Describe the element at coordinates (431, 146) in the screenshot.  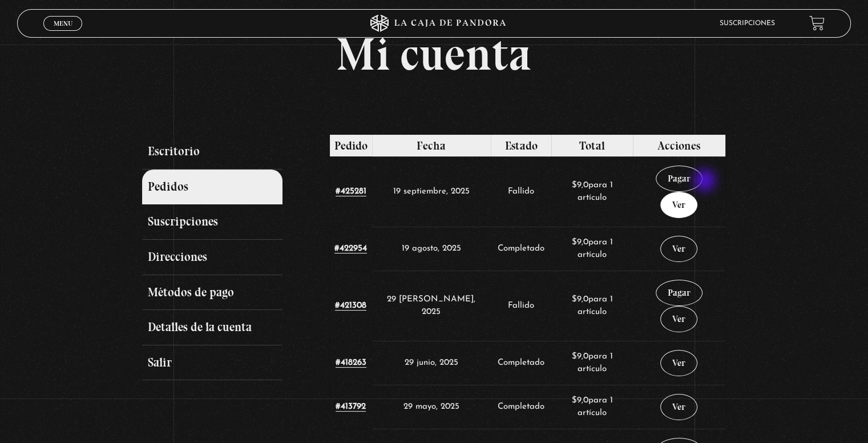
I see `span: Fecha` at that location.